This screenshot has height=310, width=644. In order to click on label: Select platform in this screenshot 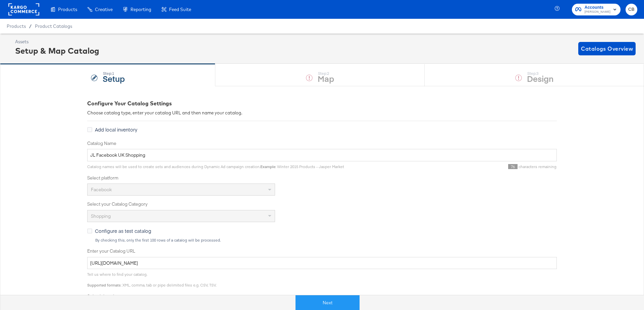, I will do `click(322, 178)`.